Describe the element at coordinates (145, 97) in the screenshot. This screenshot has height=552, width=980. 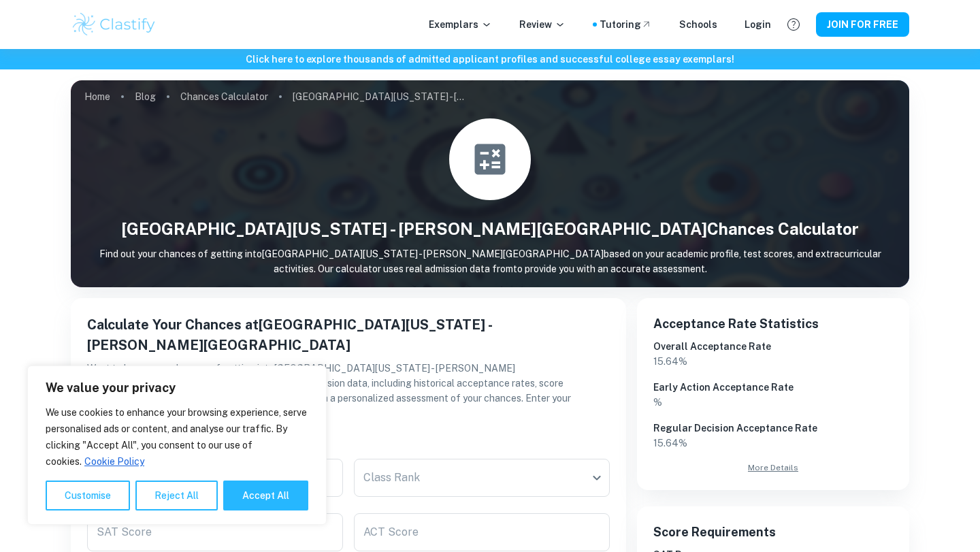
I see `a: Blog` at that location.